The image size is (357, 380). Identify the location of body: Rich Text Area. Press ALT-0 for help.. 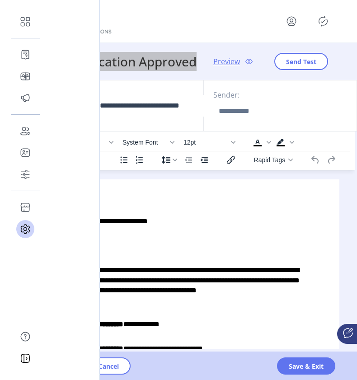
(135, 123).